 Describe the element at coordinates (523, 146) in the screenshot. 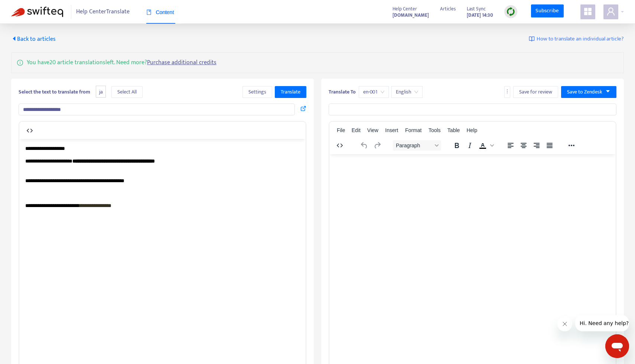

I see `button: Align center` at that location.